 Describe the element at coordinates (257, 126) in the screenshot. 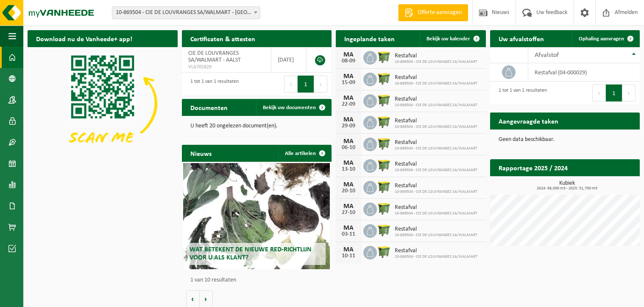

I see `p: U heeft 20 ongelezen document(en).` at that location.